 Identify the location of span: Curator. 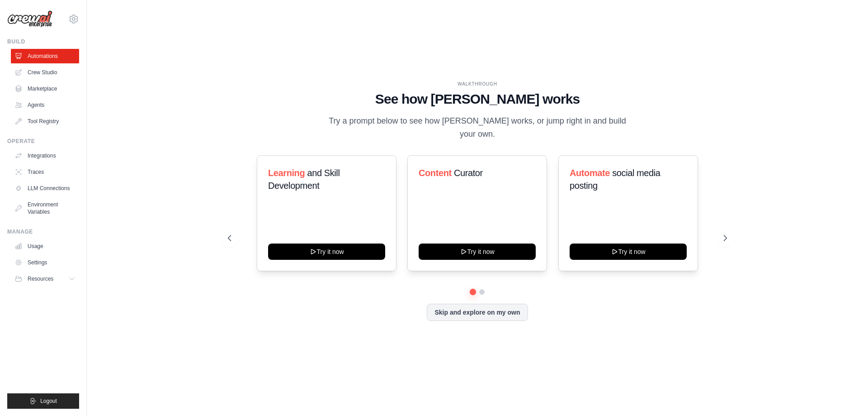
(468, 172).